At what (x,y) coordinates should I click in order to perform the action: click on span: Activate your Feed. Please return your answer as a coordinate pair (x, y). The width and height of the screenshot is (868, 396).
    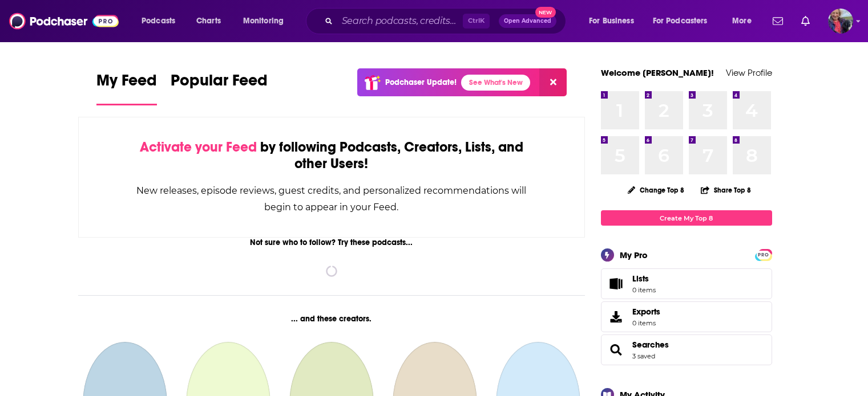
    Looking at the image, I should click on (198, 147).